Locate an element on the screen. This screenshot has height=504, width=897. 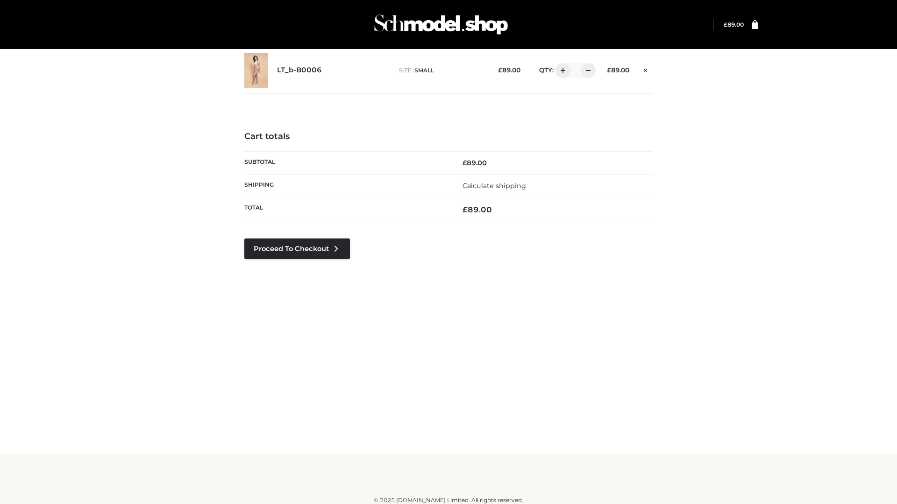
a: £89.00 is located at coordinates (733, 24).